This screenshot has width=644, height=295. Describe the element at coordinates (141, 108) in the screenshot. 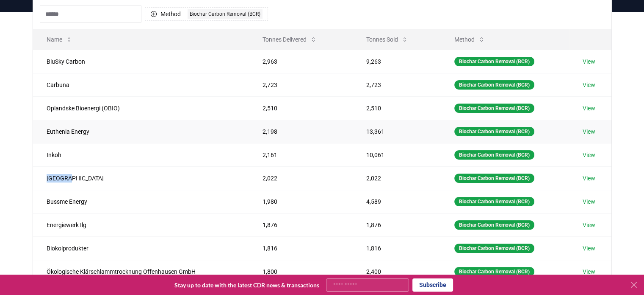

I see `td: Oplandske Bioenergi (OBIO)` at that location.